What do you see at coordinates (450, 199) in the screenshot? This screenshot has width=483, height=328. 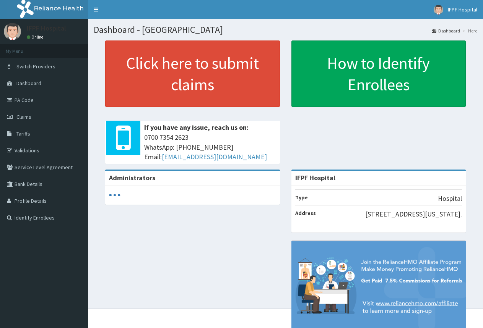 I see `p: Hospital` at bounding box center [450, 199].